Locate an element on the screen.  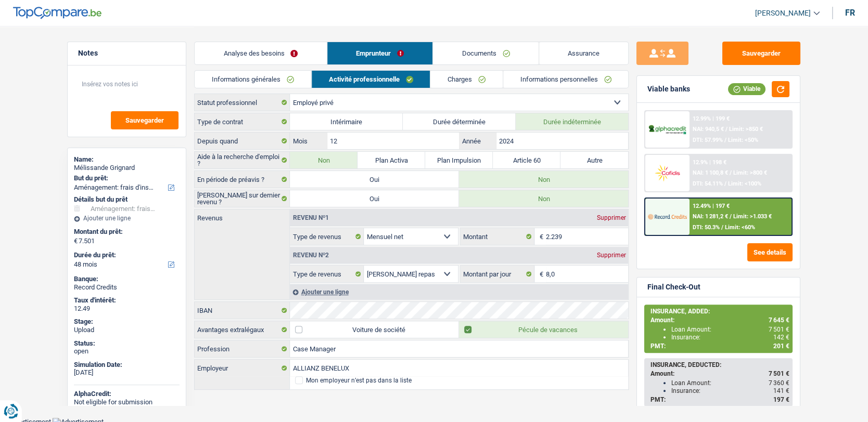
input: Cherchez votre employeur is located at coordinates (459, 368).